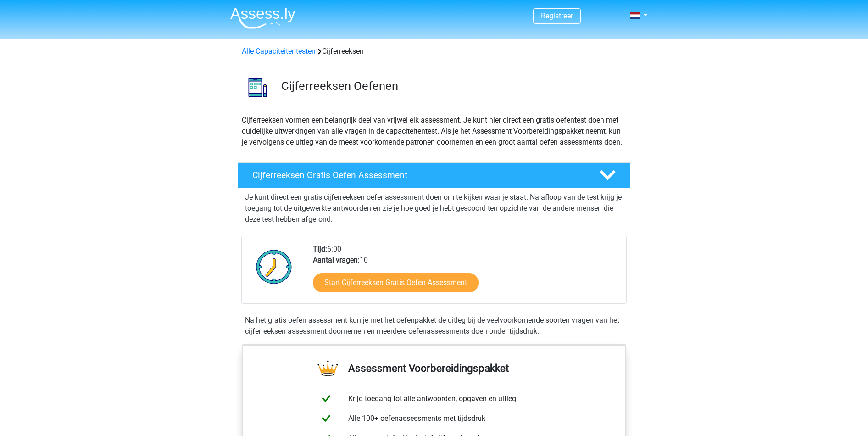 The image size is (868, 436). I want to click on a: Start Cijferreeksen Gratis Oefen Assessment, so click(396, 283).